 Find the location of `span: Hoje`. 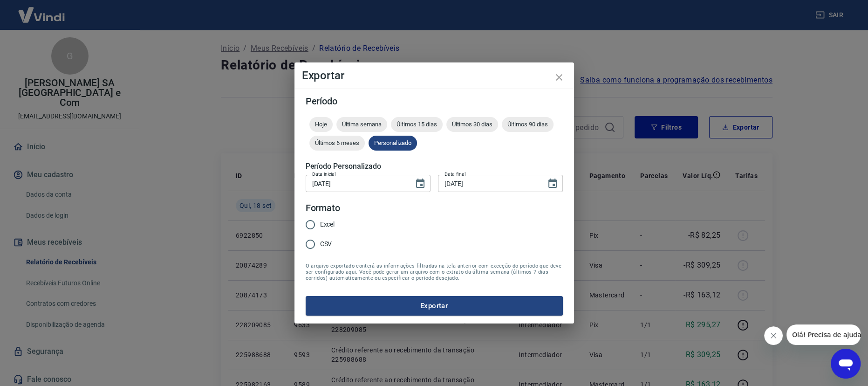

span: Hoje is located at coordinates (321, 124).